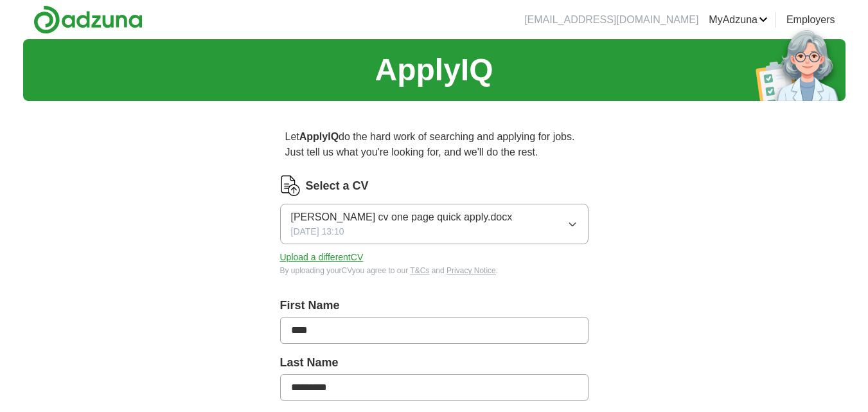 This screenshot has height=412, width=868. What do you see at coordinates (420, 271) in the screenshot?
I see `a: T&Cs` at bounding box center [420, 271].